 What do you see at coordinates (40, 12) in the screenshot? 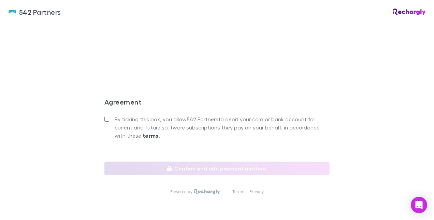
I see `span: 542 Partners` at bounding box center [40, 12].